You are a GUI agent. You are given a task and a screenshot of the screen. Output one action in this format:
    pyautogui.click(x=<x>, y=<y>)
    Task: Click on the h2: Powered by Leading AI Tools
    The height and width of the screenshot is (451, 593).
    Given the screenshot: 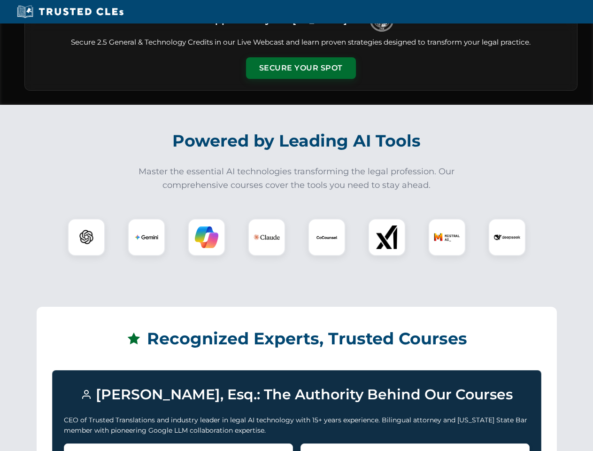 What is the action you would take?
    pyautogui.click(x=297, y=141)
    